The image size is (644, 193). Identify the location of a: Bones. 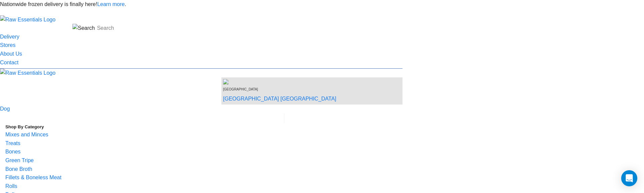
(145, 152).